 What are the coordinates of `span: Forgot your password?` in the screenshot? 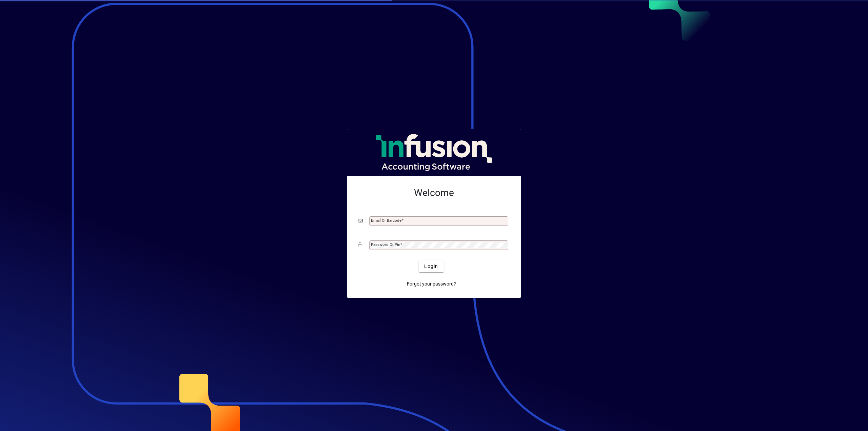 It's located at (431, 284).